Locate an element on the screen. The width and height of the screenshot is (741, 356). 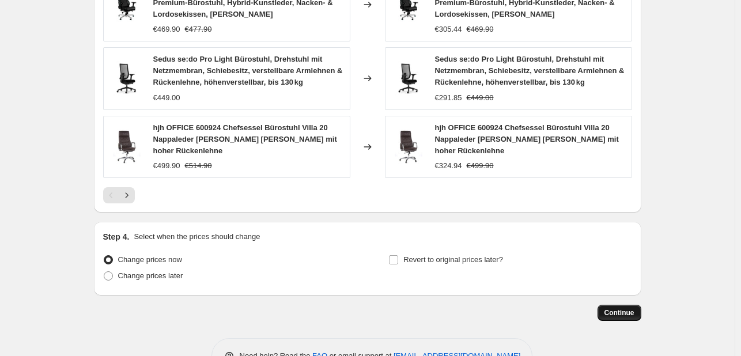
strike: €499.90 is located at coordinates (480, 166).